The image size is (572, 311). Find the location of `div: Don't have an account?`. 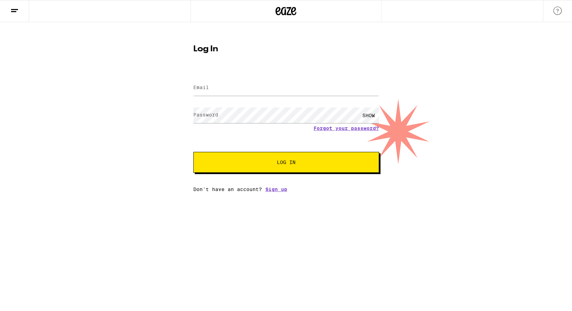

div: Don't have an account? is located at coordinates (286, 189).